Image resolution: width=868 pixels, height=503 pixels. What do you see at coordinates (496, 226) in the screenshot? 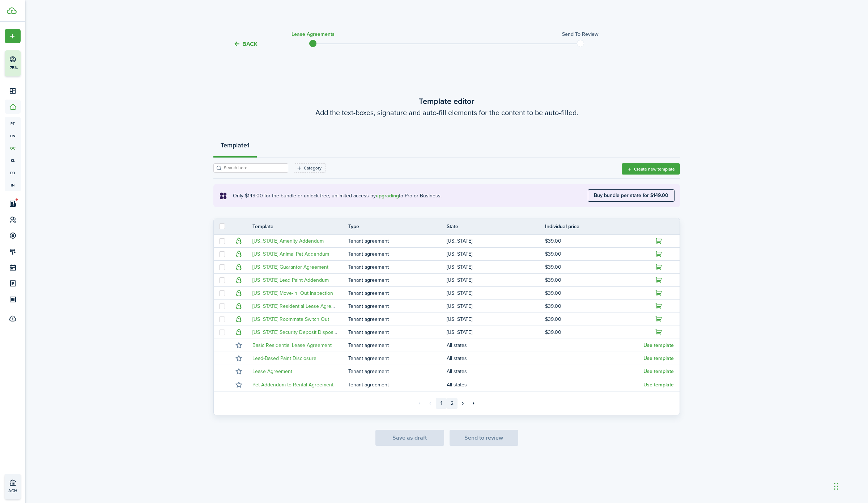
I see `th: State` at bounding box center [496, 226].